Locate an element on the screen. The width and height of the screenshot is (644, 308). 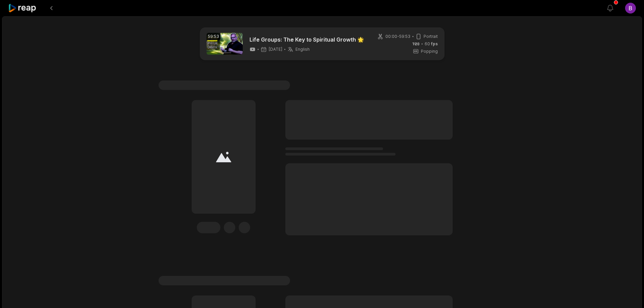
span: 60 is located at coordinates (431, 44).